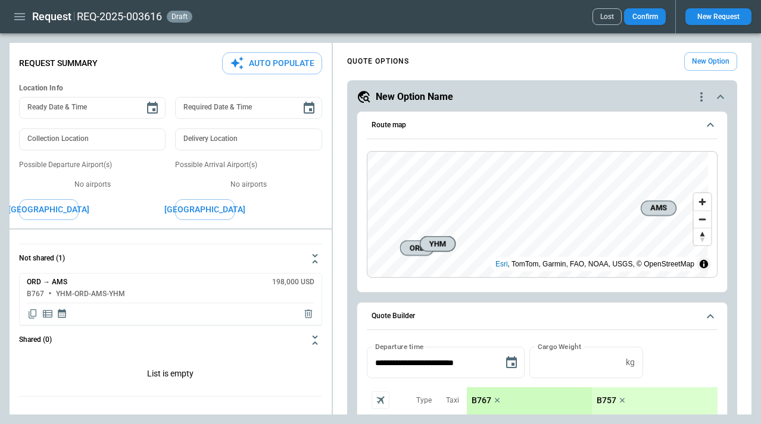  What do you see at coordinates (481, 401) in the screenshot?
I see `p: B767` at bounding box center [481, 401].